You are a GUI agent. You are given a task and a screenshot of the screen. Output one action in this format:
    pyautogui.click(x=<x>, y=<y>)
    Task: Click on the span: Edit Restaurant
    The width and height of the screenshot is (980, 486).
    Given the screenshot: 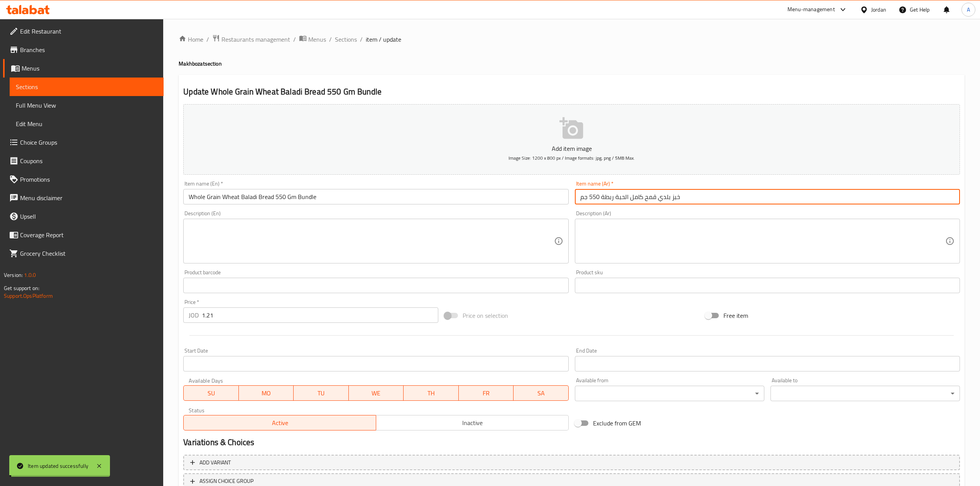 What is the action you would take?
    pyautogui.click(x=89, y=31)
    